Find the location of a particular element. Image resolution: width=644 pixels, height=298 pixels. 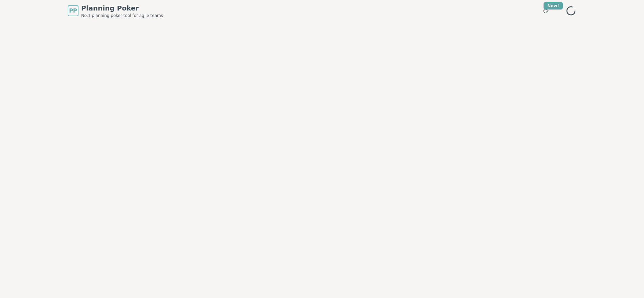

div: New! is located at coordinates (553, 6).